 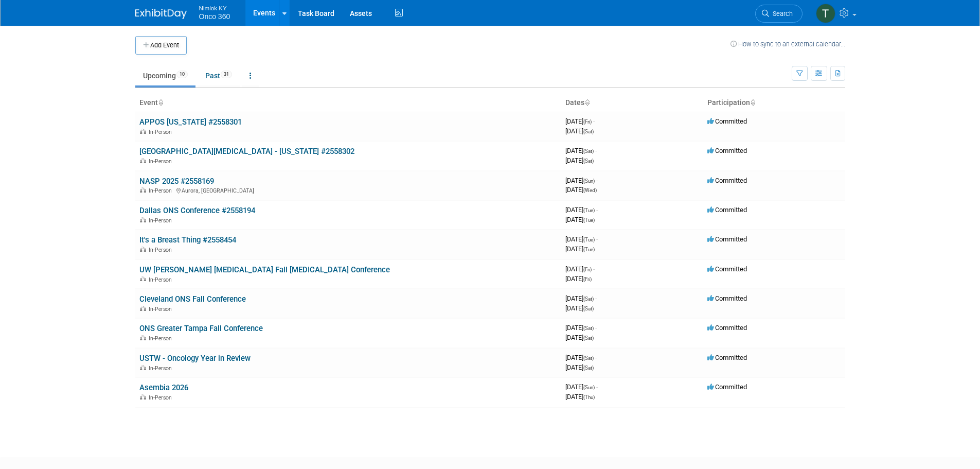 I want to click on span: (Wed), so click(x=590, y=190).